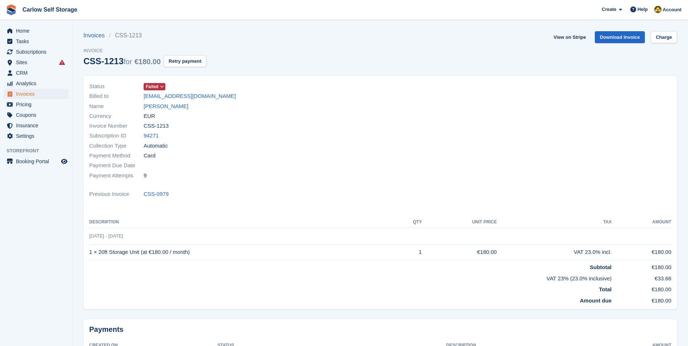 The width and height of the screenshot is (688, 346). Describe the element at coordinates (151, 136) in the screenshot. I see `a: 94271` at that location.